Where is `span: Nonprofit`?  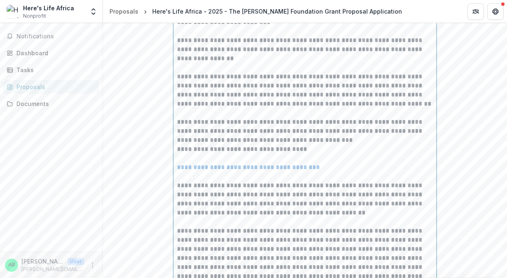 span: Nonprofit is located at coordinates (35, 16).